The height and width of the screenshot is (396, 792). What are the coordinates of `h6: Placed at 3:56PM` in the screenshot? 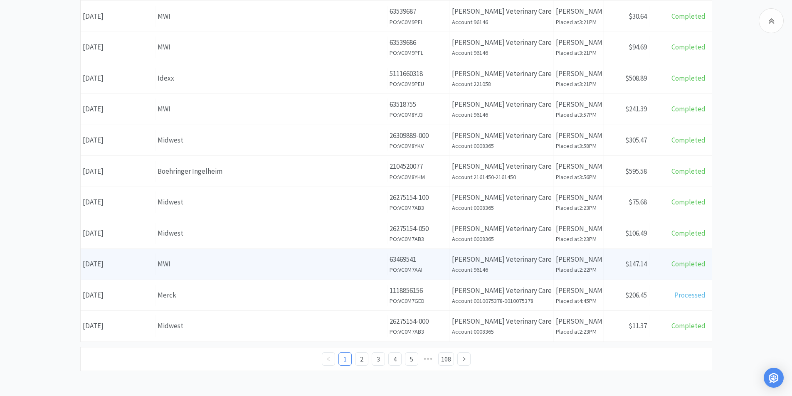 It's located at (578, 177).